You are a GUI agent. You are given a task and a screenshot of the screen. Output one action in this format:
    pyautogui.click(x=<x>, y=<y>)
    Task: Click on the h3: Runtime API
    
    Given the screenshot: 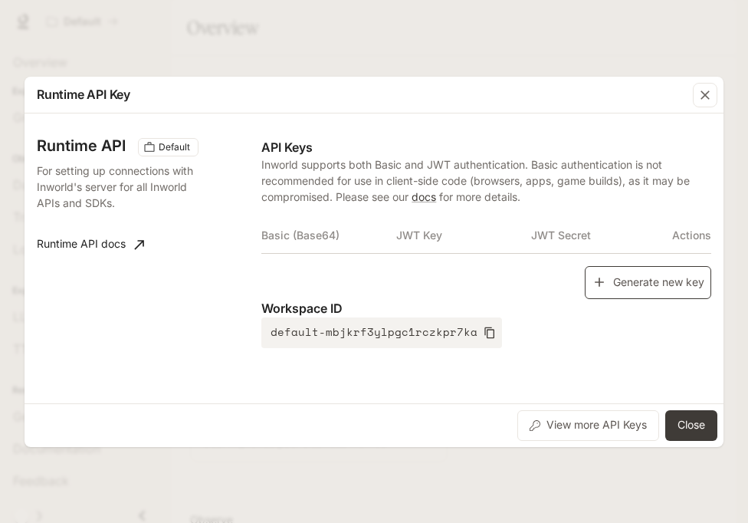 What is the action you would take?
    pyautogui.click(x=81, y=146)
    